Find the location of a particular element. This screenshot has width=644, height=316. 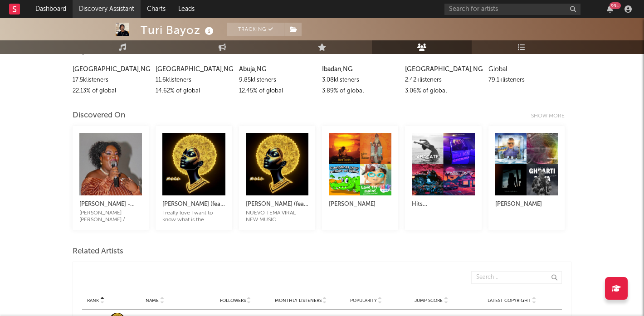

div: 12.45 % of global is located at coordinates (277, 92).